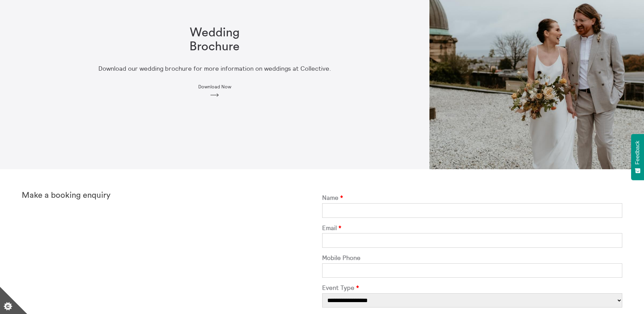 This screenshot has width=644, height=314. Describe the element at coordinates (638, 153) in the screenshot. I see `span: Feedback` at that location.